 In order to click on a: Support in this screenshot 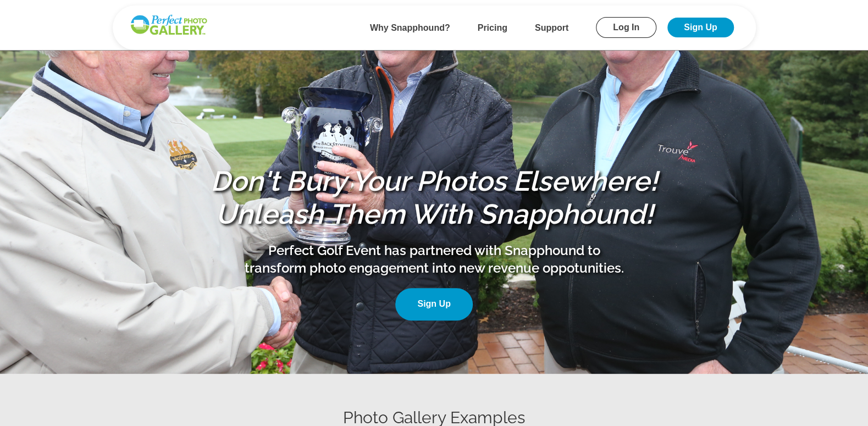, I will do `click(552, 27)`.